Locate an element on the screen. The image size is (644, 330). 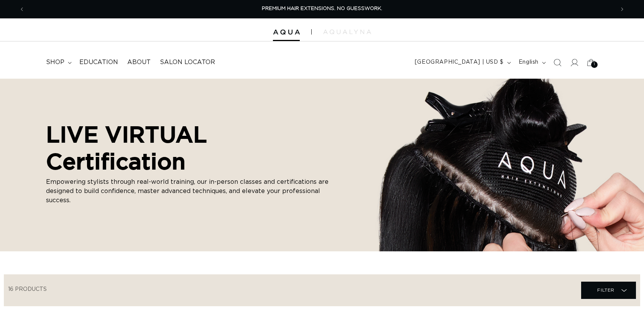
span: About is located at coordinates (138, 62).